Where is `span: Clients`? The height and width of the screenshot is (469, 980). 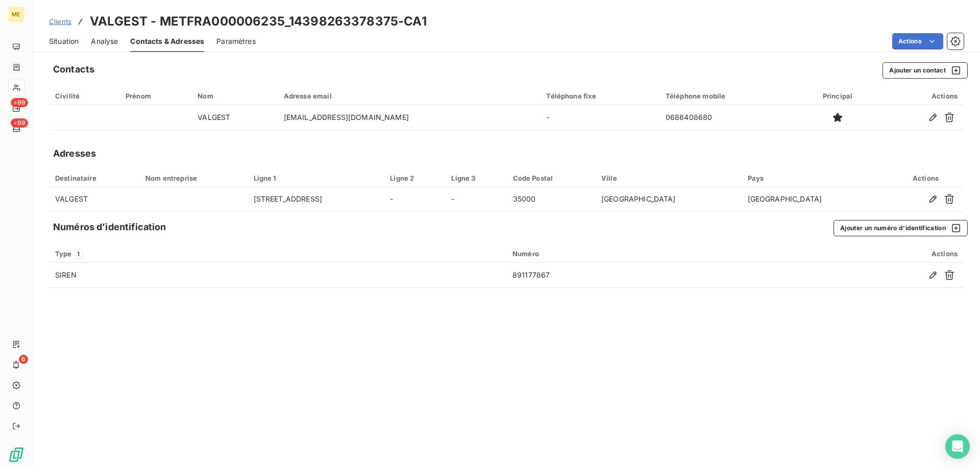
span: Clients is located at coordinates (60, 21).